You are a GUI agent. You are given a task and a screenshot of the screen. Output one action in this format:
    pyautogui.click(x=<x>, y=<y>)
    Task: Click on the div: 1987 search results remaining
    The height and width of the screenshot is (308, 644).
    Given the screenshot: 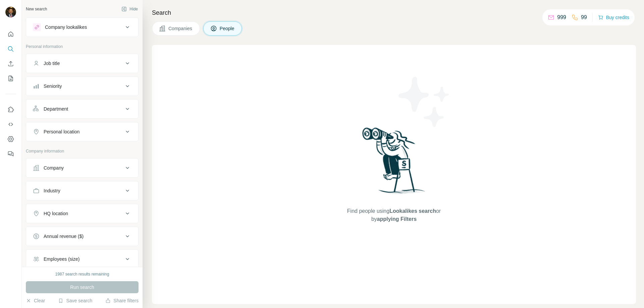 What is the action you would take?
    pyautogui.click(x=82, y=274)
    